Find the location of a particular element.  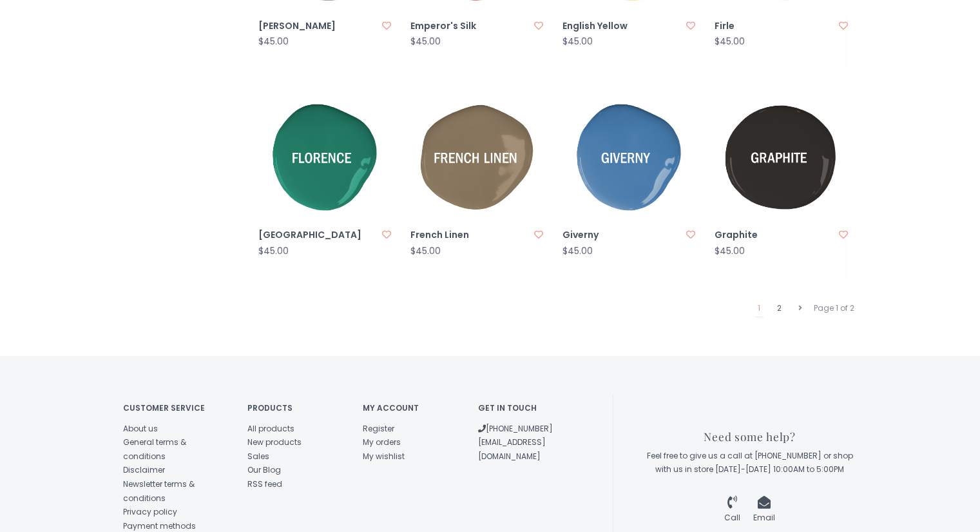

a: RSS feed is located at coordinates (265, 483).